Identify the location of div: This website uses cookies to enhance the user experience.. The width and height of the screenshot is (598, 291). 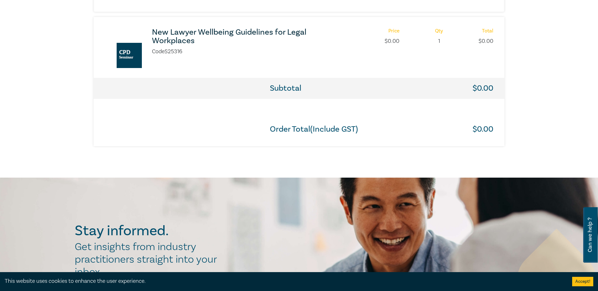
(284, 281).